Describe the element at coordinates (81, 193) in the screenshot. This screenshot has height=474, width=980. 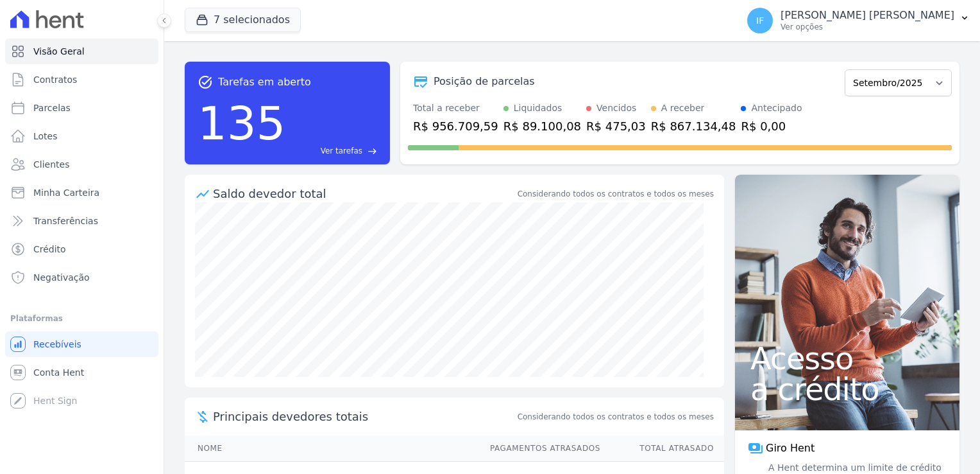
I see `a: Minha Carteira` at that location.